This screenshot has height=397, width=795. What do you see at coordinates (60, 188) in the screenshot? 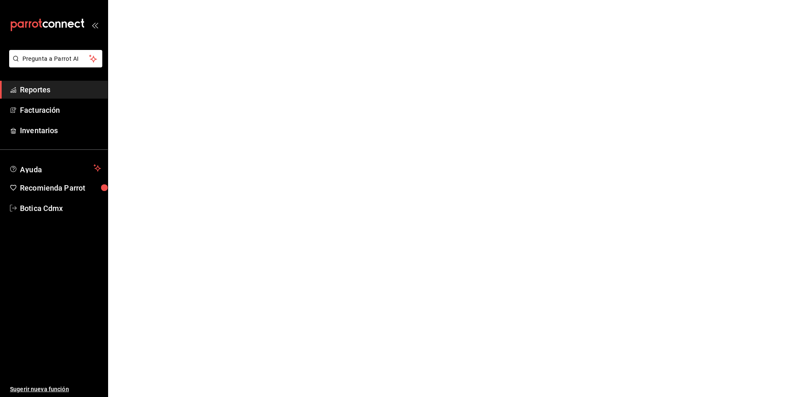
I see `span: Recomienda Parrot` at bounding box center [60, 188].